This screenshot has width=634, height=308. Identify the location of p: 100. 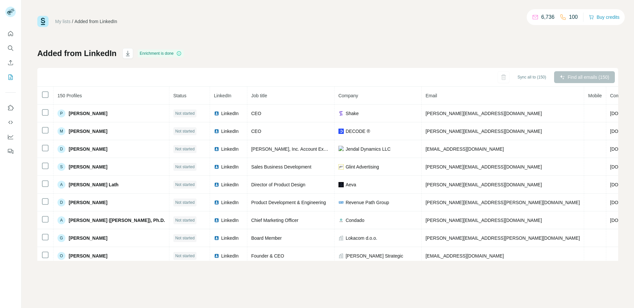
(573, 17).